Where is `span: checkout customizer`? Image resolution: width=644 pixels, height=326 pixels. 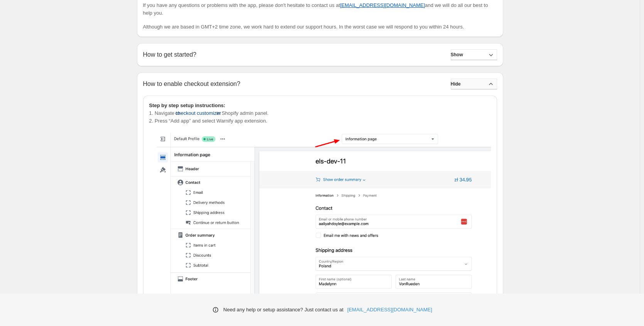 span: checkout customizer is located at coordinates (198, 113).